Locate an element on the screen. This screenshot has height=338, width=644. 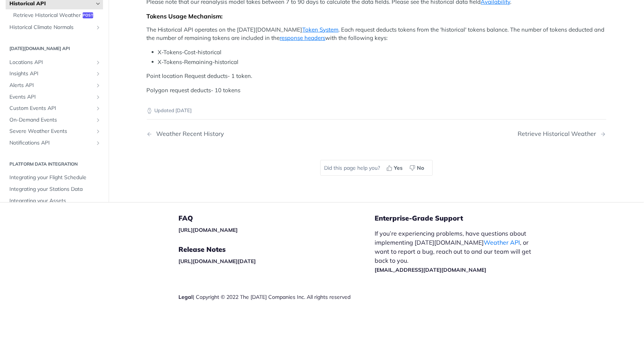
li: X-Tokens-Remaining-historical is located at coordinates (382, 62).